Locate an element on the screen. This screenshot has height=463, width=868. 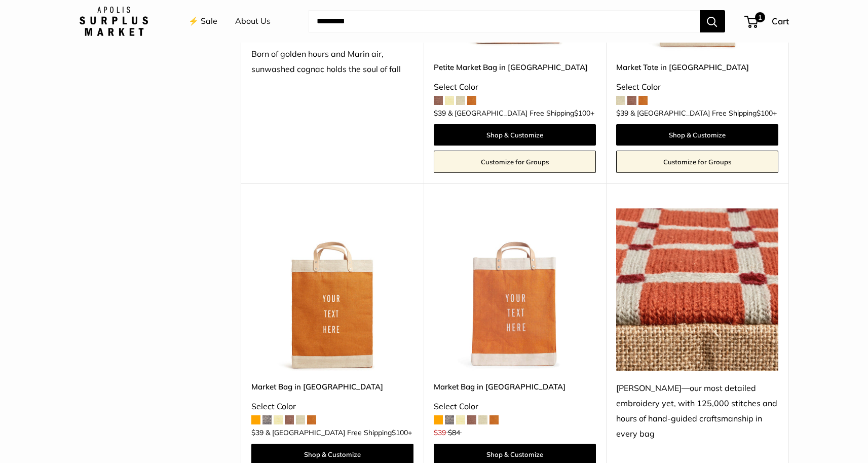
span: $84 is located at coordinates (454, 433).